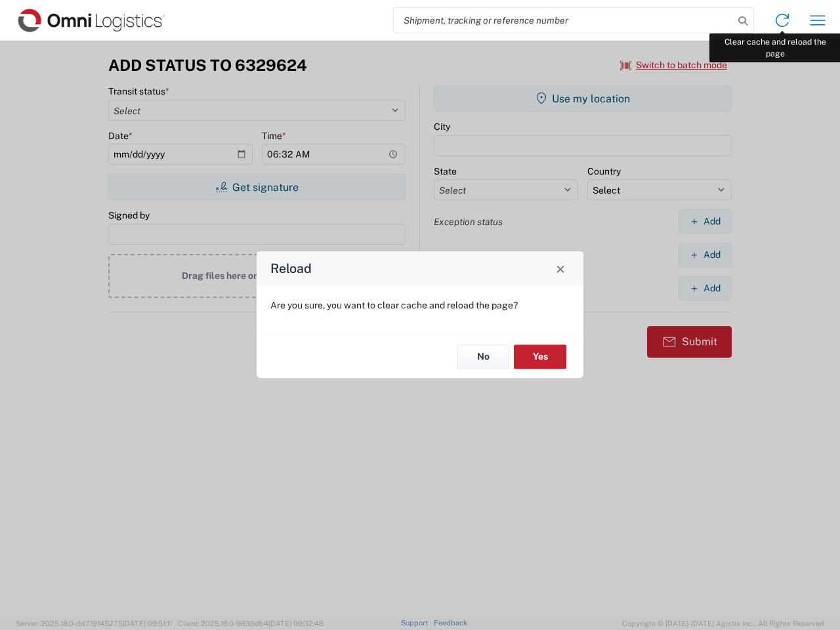 The width and height of the screenshot is (840, 630). I want to click on button: Close, so click(561, 268).